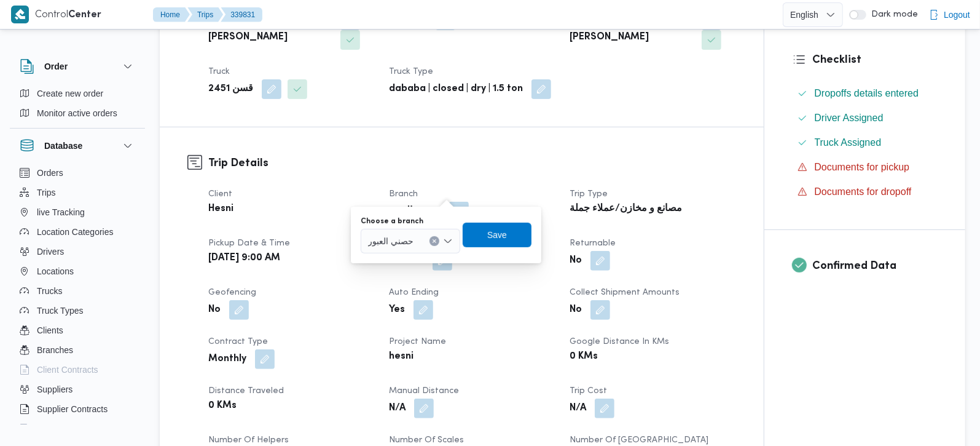 This screenshot has height=446, width=980. Describe the element at coordinates (589, 194) in the screenshot. I see `span: Trip Type` at that location.